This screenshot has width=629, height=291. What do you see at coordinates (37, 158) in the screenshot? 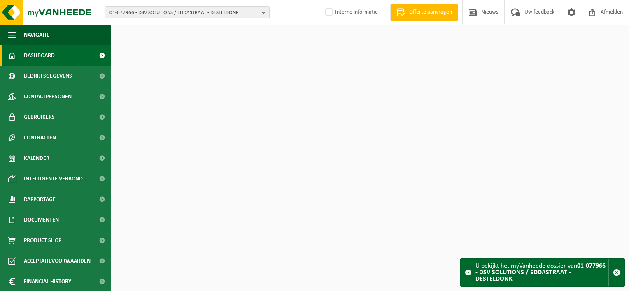
I see `span: Kalender` at bounding box center [37, 158].